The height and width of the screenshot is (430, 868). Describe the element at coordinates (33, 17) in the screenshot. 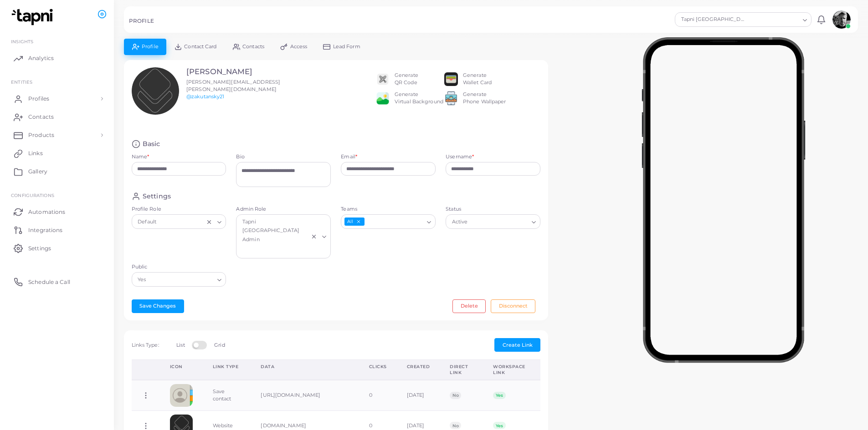

I see `a: logo` at that location.